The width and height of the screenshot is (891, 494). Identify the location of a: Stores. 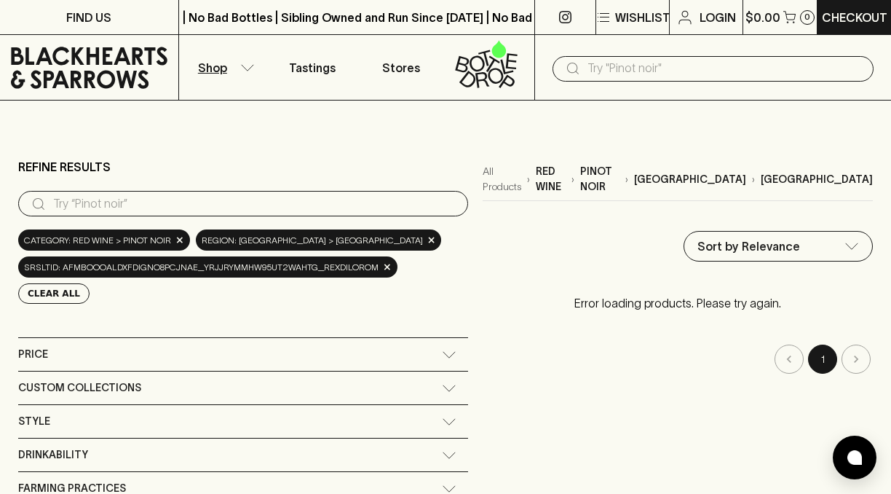
(401, 67).